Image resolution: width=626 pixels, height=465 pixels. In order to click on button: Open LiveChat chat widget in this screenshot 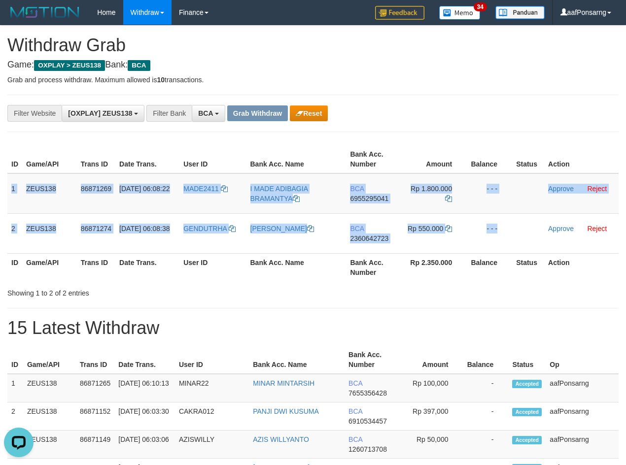, I will do `click(19, 19)`.